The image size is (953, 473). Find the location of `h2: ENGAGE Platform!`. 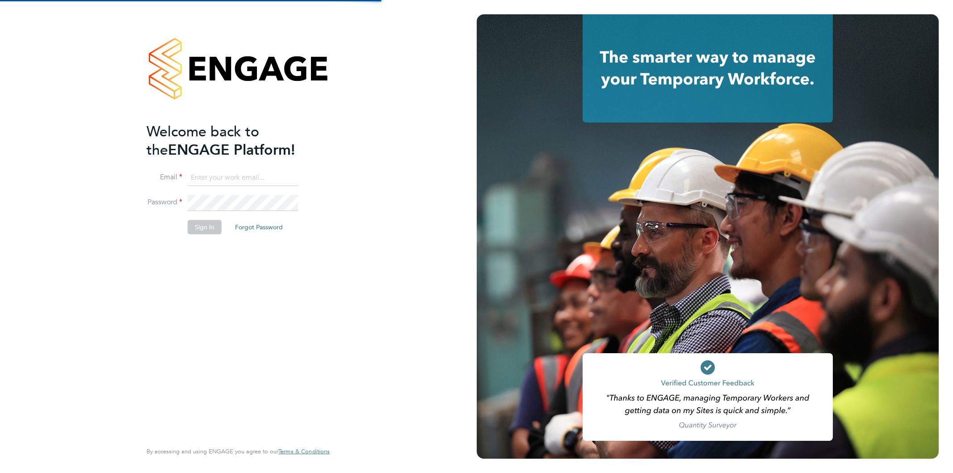

h2: ENGAGE Platform! is located at coordinates (234, 141).